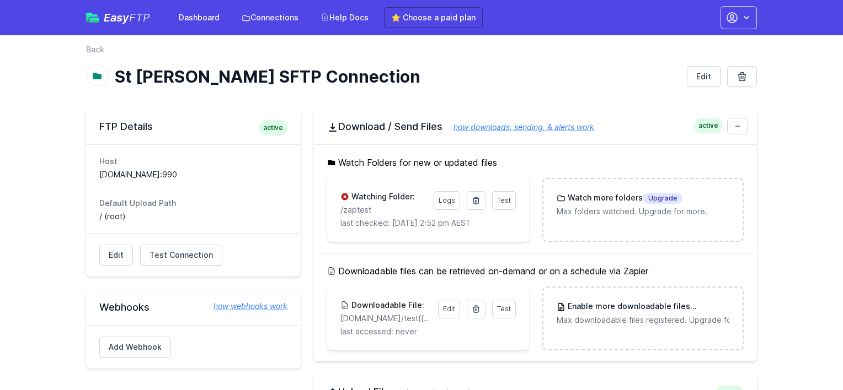 The height and width of the screenshot is (390, 843). Describe the element at coordinates (95, 50) in the screenshot. I see `a: Back` at that location.